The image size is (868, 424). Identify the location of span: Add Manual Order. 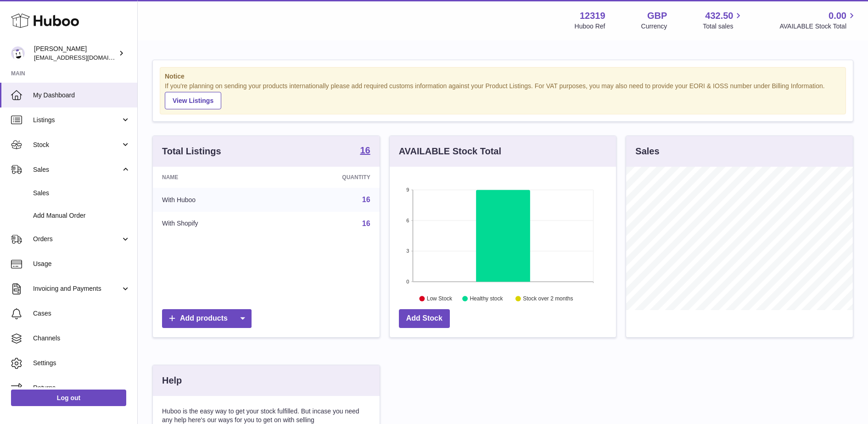
(82, 215).